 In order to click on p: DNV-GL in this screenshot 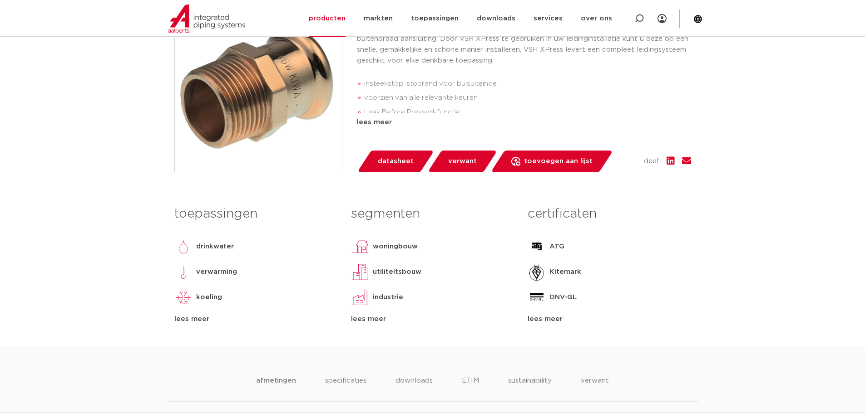, I will do `click(563, 298)`.